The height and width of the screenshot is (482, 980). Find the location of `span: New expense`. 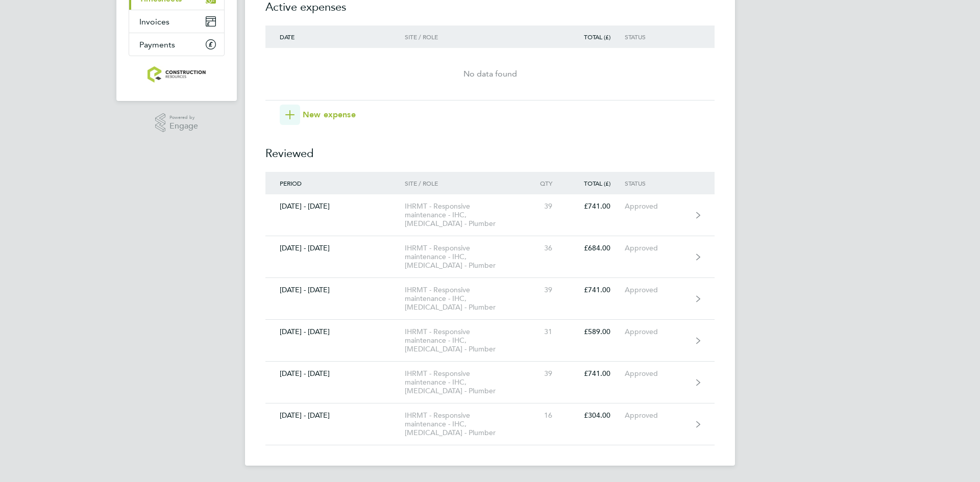

span: New expense is located at coordinates (329, 115).